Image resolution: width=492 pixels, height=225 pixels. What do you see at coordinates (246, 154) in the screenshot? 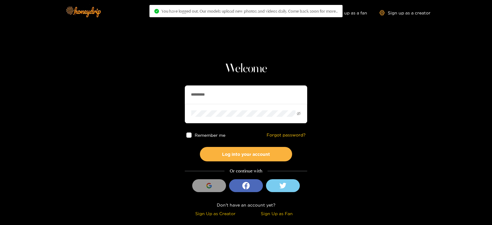
I see `button: Log into your account` at bounding box center [246, 154].